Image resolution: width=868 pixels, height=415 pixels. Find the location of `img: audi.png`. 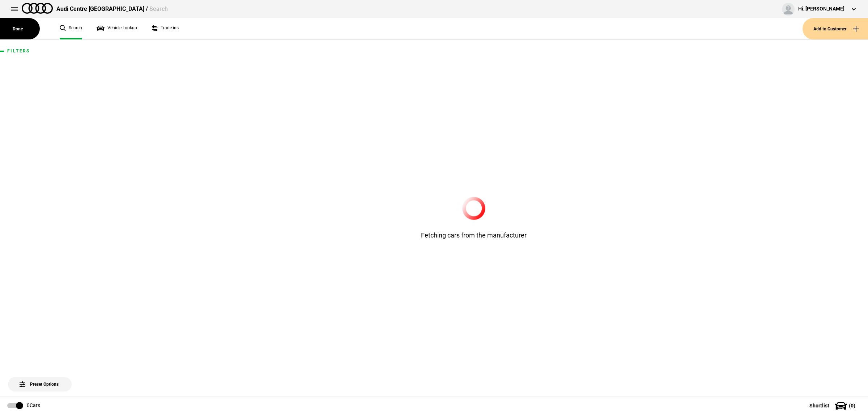

img: audi.png is located at coordinates (37, 8).